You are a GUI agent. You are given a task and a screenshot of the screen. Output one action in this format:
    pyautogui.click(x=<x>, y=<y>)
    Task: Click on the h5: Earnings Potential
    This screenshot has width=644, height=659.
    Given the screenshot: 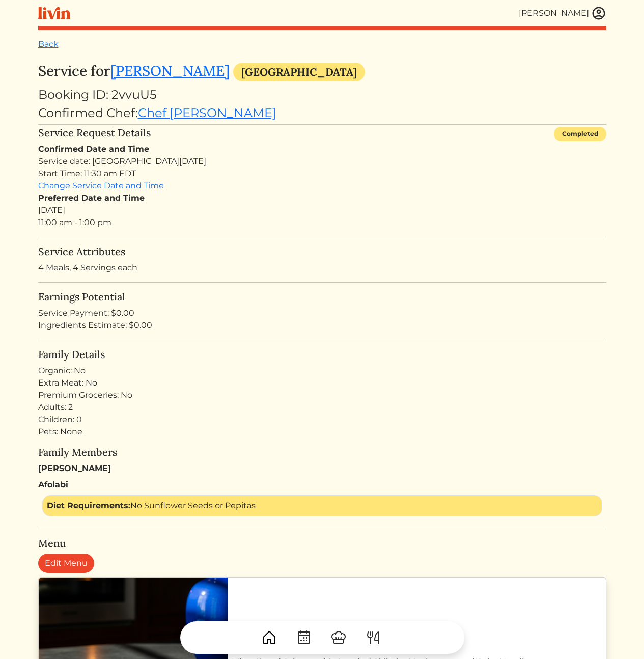 What is the action you would take?
    pyautogui.click(x=322, y=297)
    